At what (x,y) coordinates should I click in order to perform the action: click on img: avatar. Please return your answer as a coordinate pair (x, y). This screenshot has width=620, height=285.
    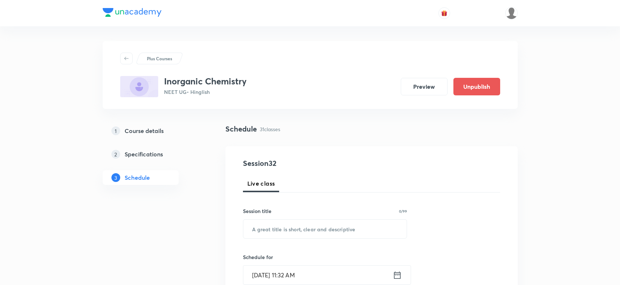
    Looking at the image, I should click on (445, 13).